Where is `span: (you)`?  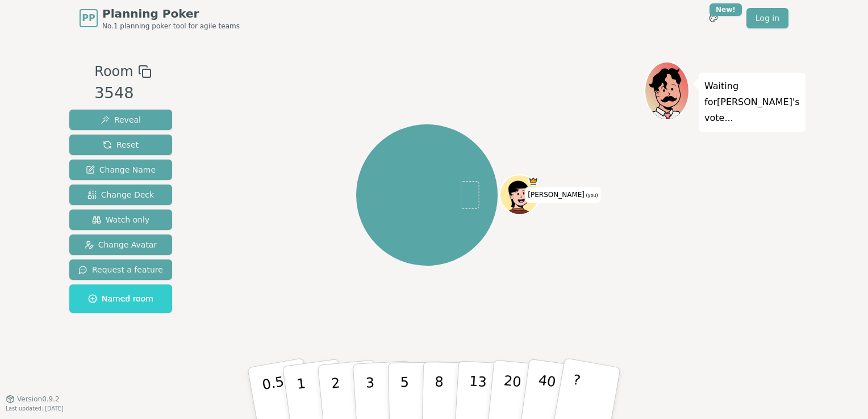 span: (you) is located at coordinates (591, 195).